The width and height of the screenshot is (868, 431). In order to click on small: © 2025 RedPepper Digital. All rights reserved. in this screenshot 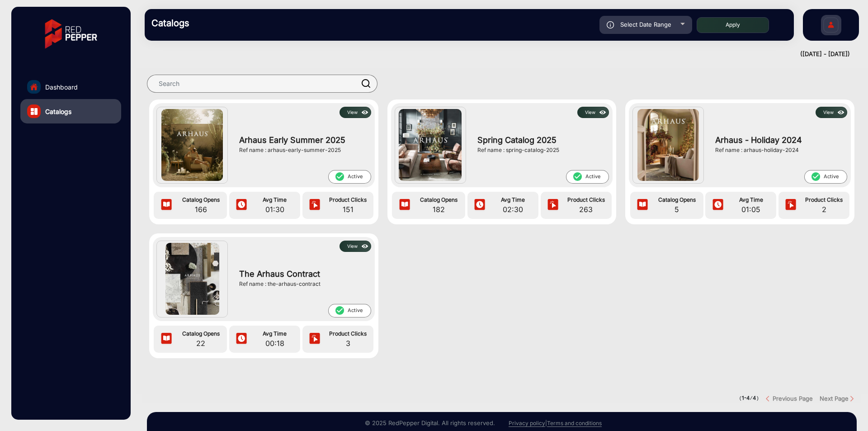, I will do `click(430, 423)`.